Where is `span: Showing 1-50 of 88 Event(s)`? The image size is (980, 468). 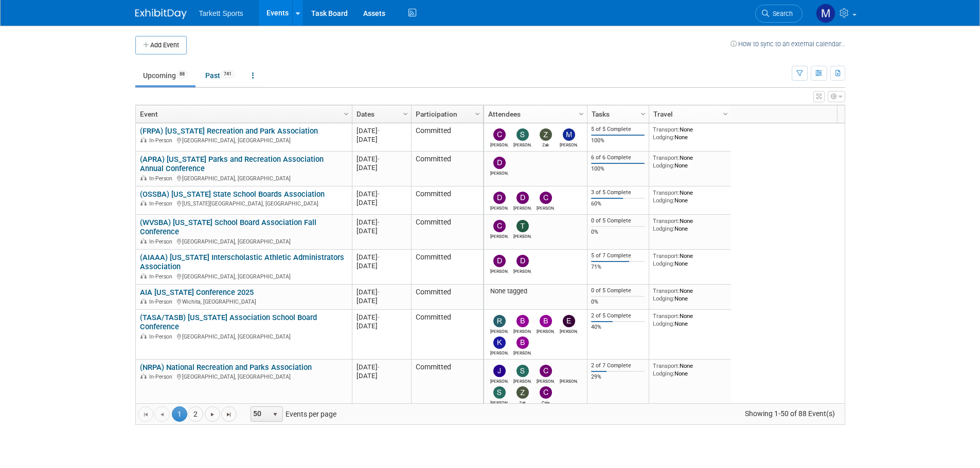
span: Showing 1-50 of 88 Event(s) is located at coordinates (789, 414).